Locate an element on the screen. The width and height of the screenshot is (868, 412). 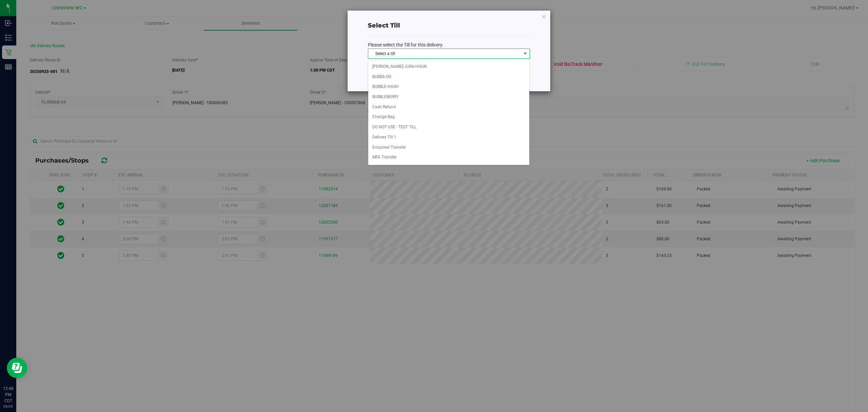
li: Empyreal Transfer is located at coordinates (448, 147).